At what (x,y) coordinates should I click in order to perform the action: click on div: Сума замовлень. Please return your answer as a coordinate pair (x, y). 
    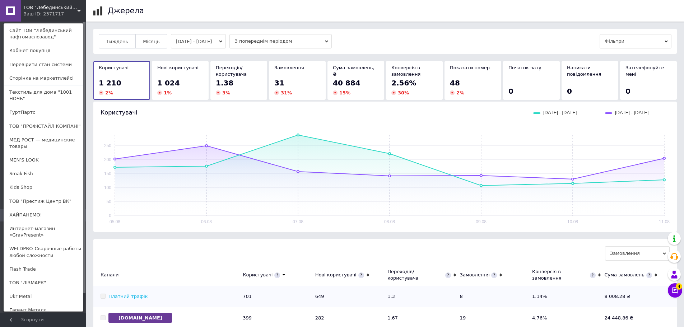
    Looking at the image, I should click on (625, 275).